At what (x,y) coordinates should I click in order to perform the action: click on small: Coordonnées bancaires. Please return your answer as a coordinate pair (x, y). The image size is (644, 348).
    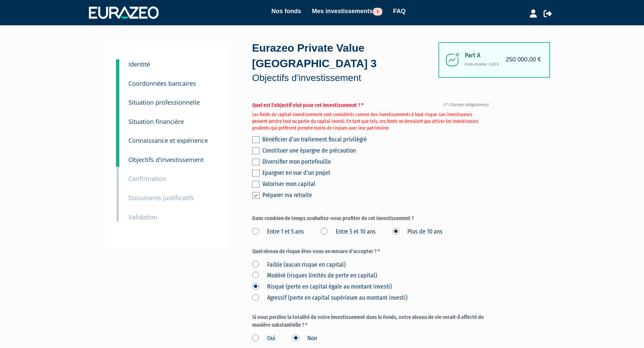
    Looking at the image, I should click on (162, 83).